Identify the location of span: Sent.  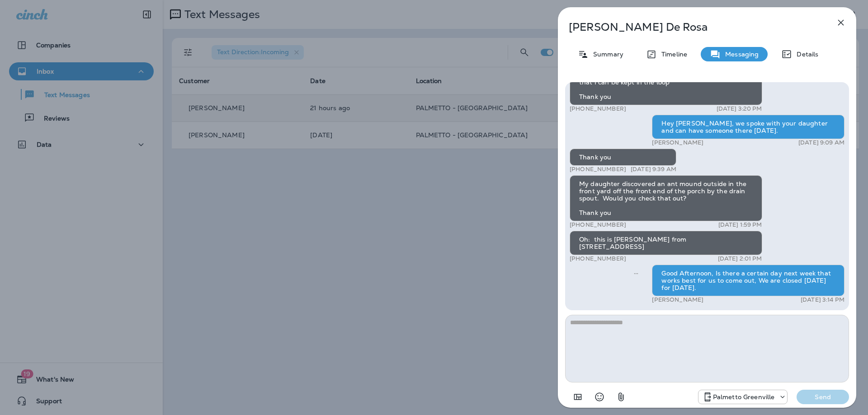
(637, 273).